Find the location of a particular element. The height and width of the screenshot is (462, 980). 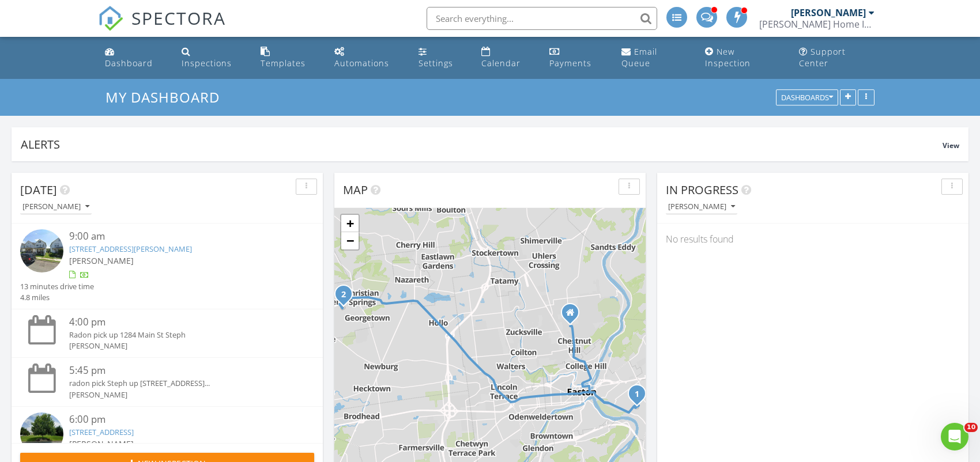

a: Support Center is located at coordinates (837, 57).